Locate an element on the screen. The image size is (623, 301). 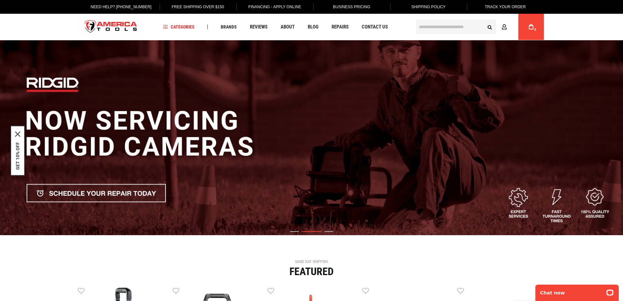
svg: close icon is located at coordinates (18, 134).